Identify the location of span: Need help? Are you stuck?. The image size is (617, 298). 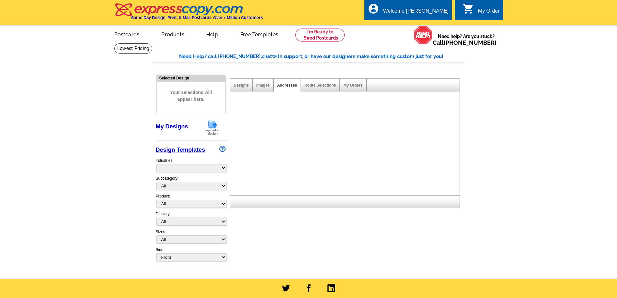
(466, 39).